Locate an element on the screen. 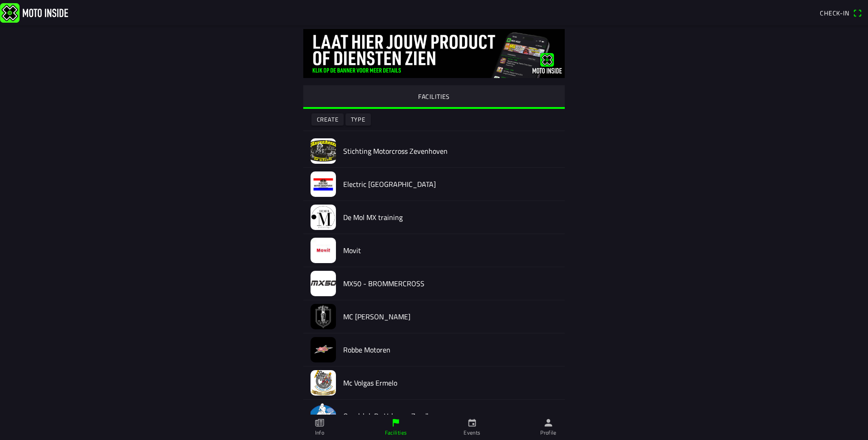 The height and width of the screenshot is (440, 868). ion-label: Facilities is located at coordinates (396, 433).